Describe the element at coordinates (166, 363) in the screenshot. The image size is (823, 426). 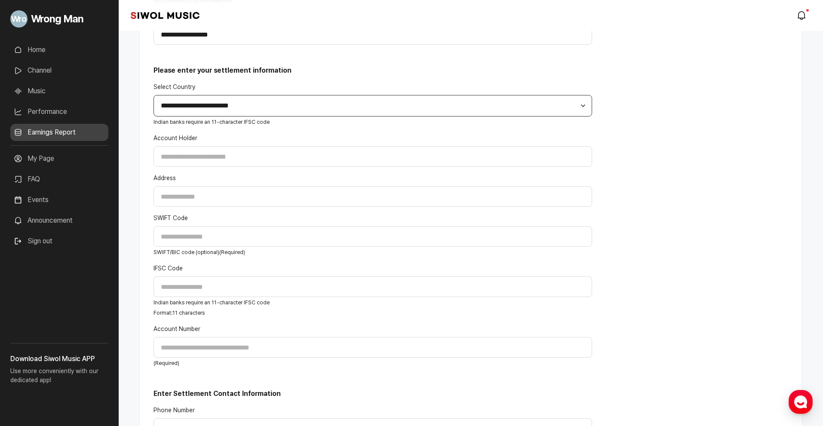
I see `small: (Required)` at that location.